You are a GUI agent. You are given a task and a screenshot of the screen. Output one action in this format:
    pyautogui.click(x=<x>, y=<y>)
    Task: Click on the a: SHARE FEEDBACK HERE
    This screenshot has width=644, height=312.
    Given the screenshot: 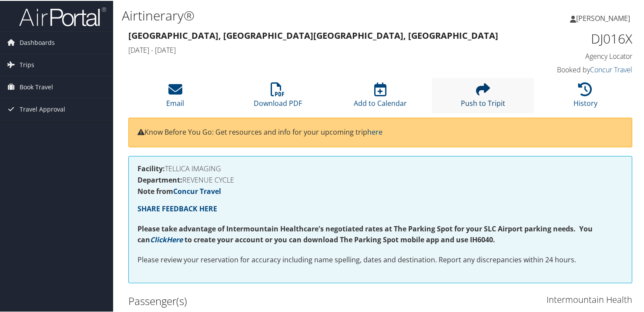 What is the action you would take?
    pyautogui.click(x=177, y=208)
    